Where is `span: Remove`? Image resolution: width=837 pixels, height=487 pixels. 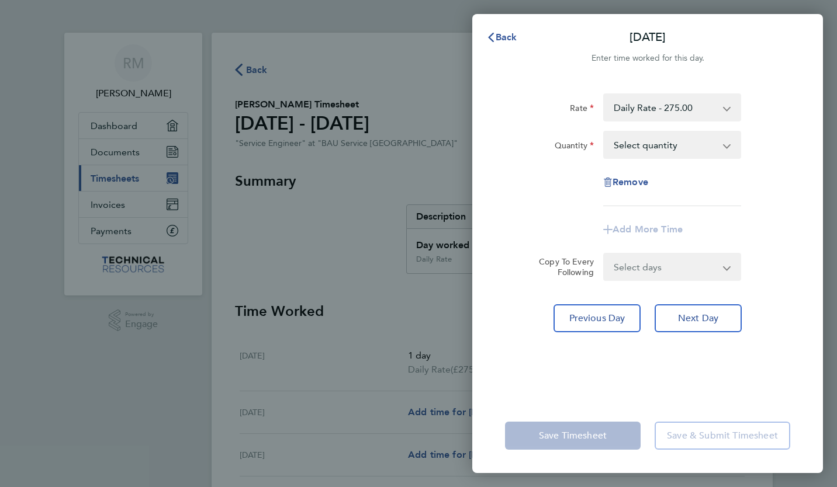
span: Remove is located at coordinates (630, 182).